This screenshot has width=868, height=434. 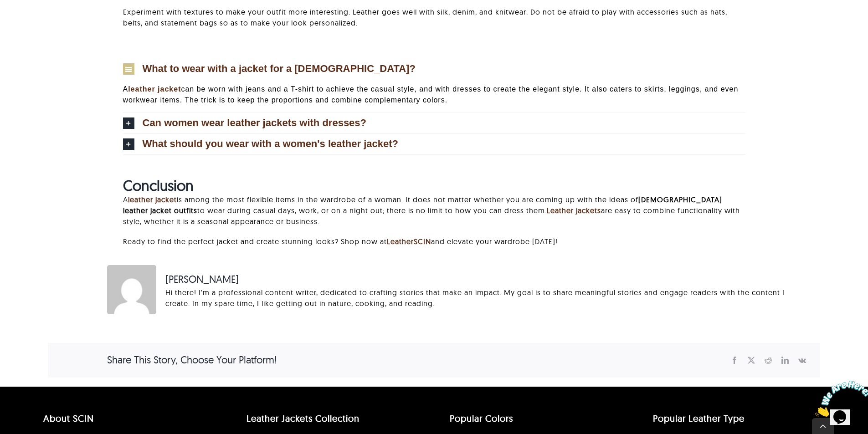 What do you see at coordinates (434, 96) in the screenshot?
I see `div: A can be worn with jeans and a T-shirt to achieve the casual style, and with dresses to create th...` at bounding box center [434, 96].